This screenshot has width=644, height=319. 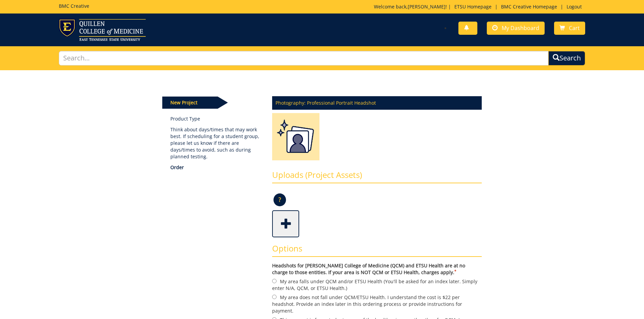 I want to click on input: Search..., so click(x=304, y=58).